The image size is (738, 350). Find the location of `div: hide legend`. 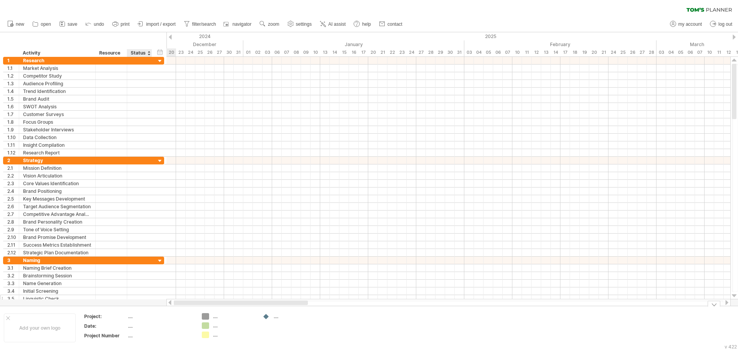

div: hide legend is located at coordinates (713, 303).